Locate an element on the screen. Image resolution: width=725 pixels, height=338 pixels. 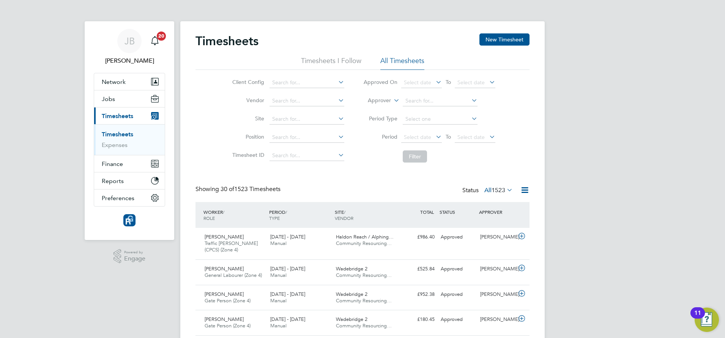
div: Timesheets is located at coordinates (129, 139).